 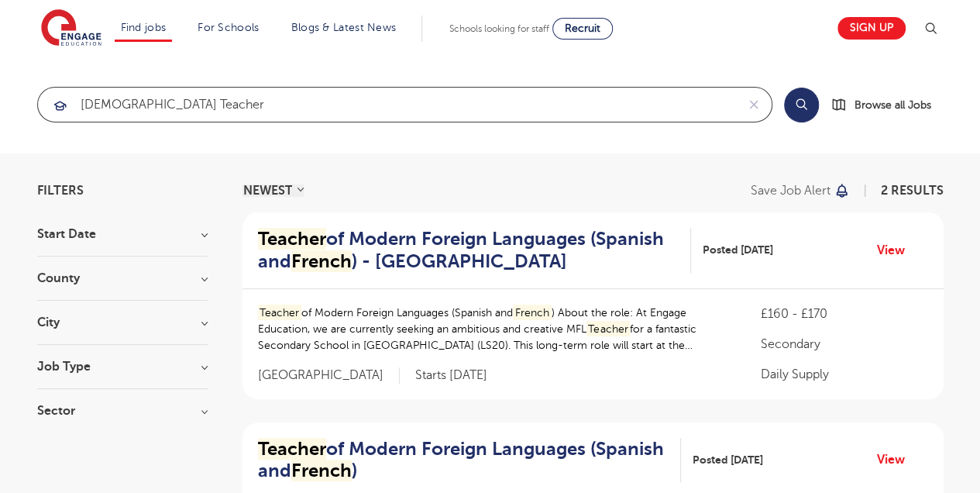 What do you see at coordinates (582, 28) in the screenshot?
I see `a: Recruit` at bounding box center [582, 28].